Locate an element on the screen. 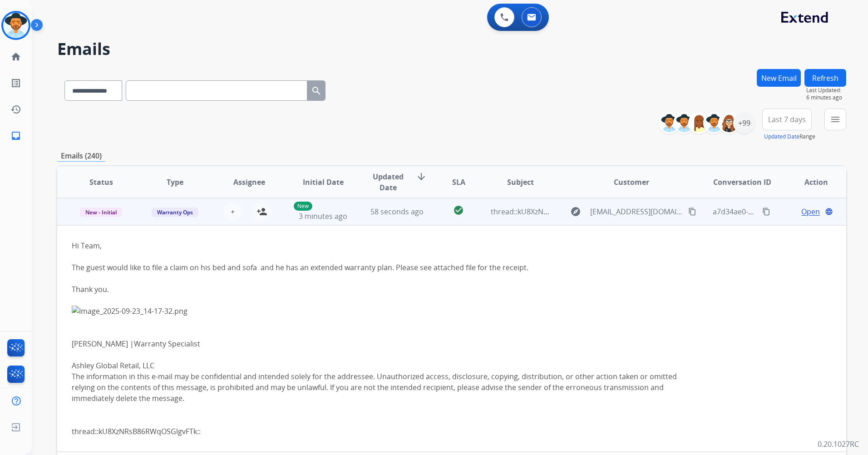 The image size is (868, 455). div: +99 is located at coordinates (744, 123).